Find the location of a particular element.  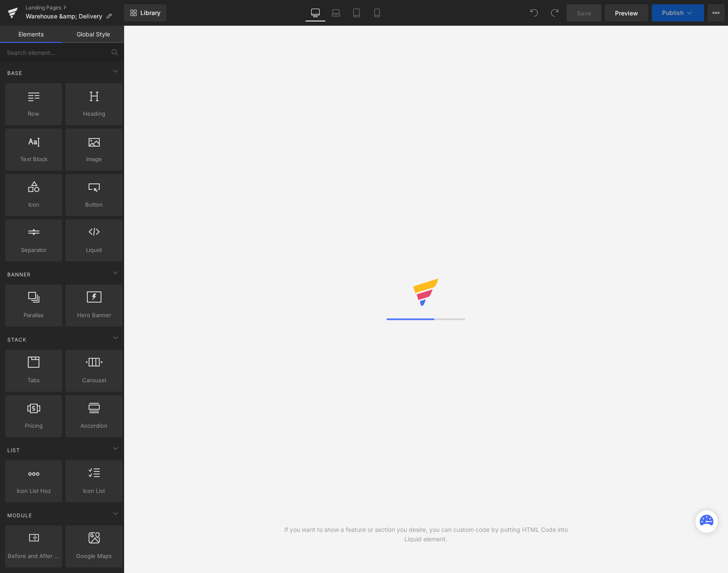

a: Laptop is located at coordinates (336, 13).